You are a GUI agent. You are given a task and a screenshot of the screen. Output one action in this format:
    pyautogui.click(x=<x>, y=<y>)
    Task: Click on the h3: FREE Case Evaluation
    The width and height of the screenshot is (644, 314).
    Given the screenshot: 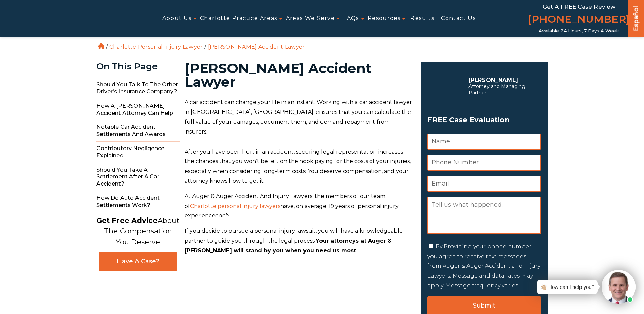 What is the action you would take?
    pyautogui.click(x=484, y=120)
    